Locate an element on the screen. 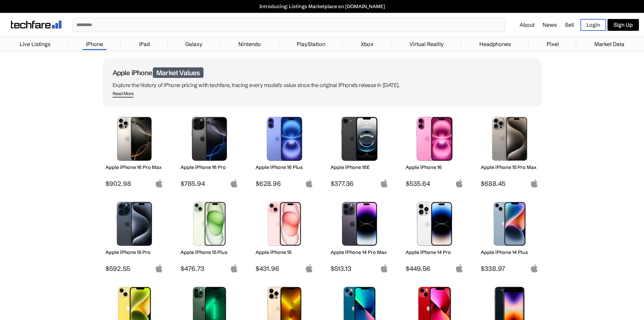 This screenshot has width=644, height=320. a: Market Data is located at coordinates (609, 44).